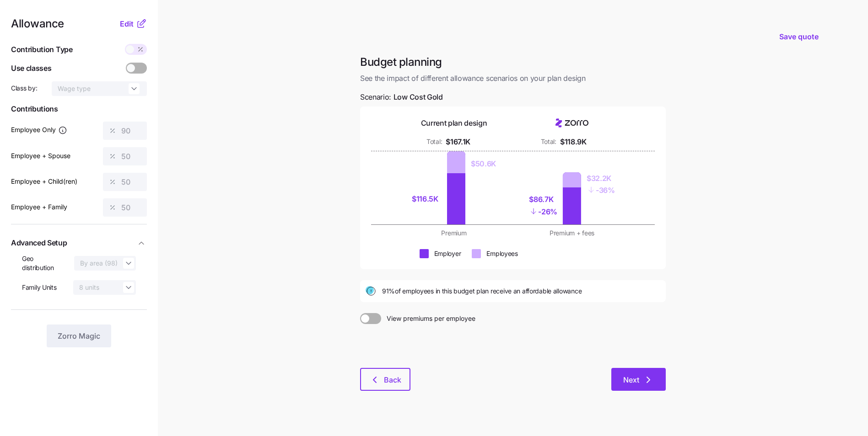 The image size is (868, 436). What do you see at coordinates (543, 199) in the screenshot?
I see `div: $86.7K` at bounding box center [543, 199].